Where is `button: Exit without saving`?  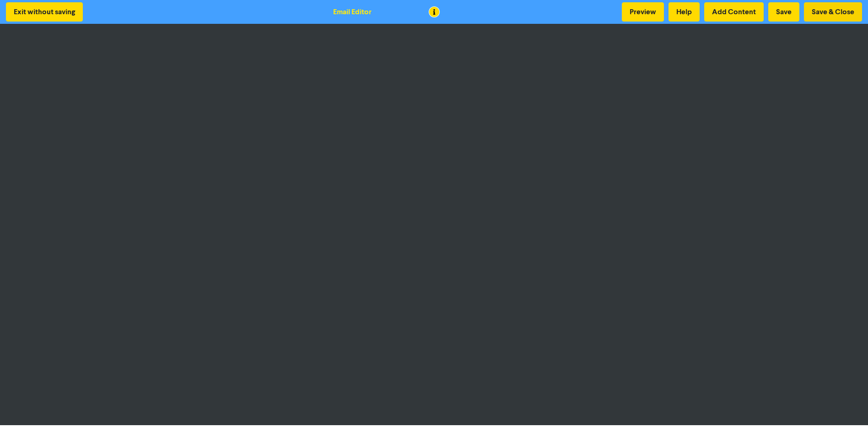 button: Exit without saving is located at coordinates (44, 12).